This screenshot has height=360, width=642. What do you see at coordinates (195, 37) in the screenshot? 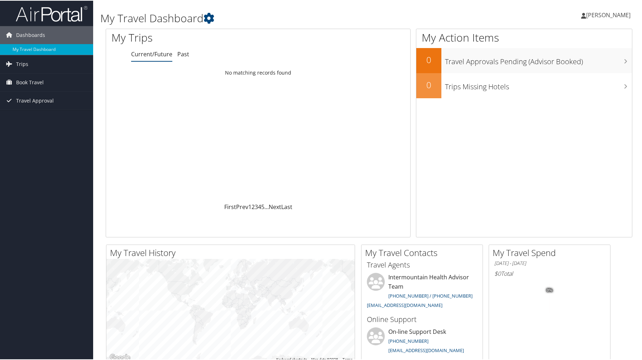
I see `h1: My Trips` at bounding box center [195, 37].